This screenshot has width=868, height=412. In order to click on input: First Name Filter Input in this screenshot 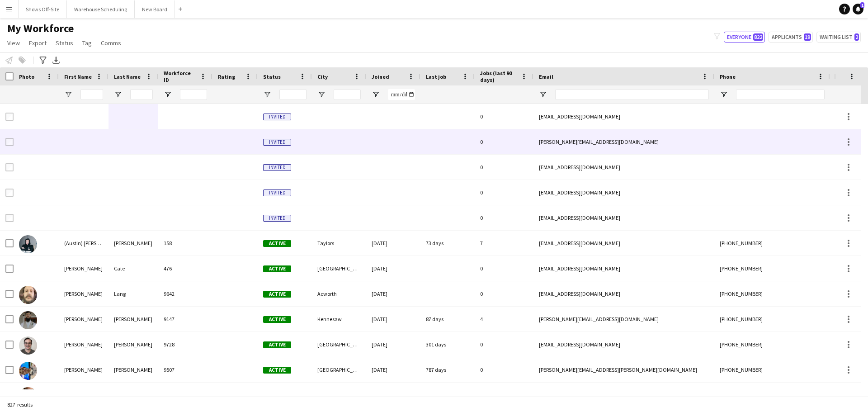, I will do `click(92, 94)`.